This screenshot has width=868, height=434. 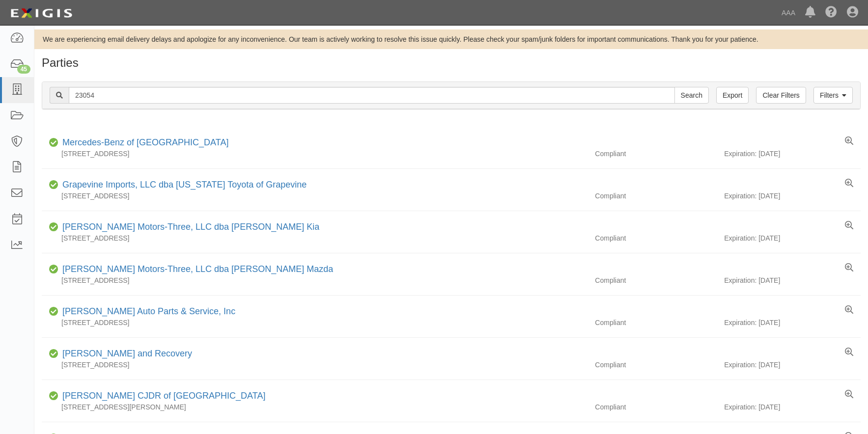 I want to click on div: Grapevine Imports, LLC dba Texas Toyota of Grapevine, so click(x=182, y=185).